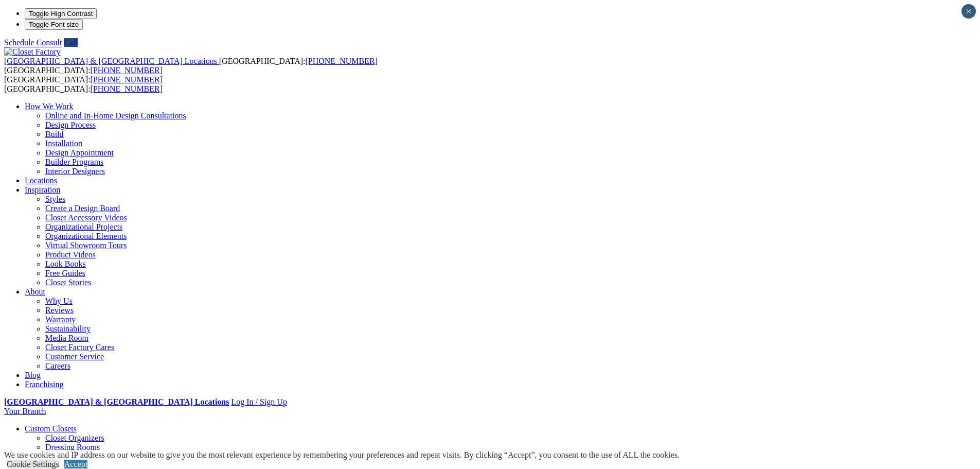 The image size is (980, 469). Describe the element at coordinates (75, 463) in the screenshot. I see `a: Accept` at that location.